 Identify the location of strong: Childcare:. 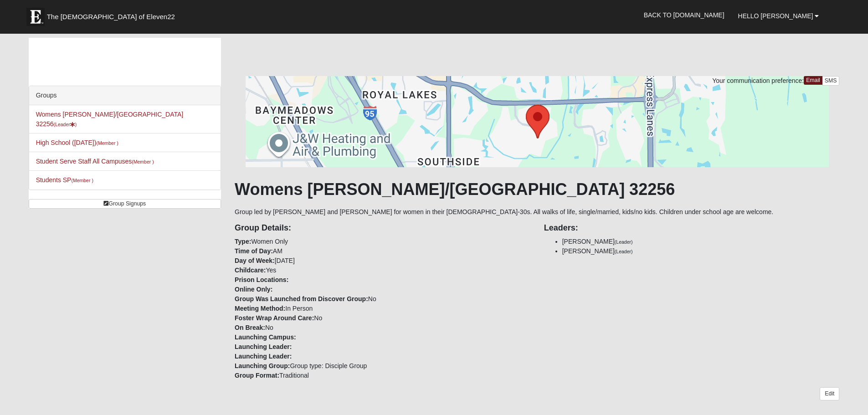
(250, 270).